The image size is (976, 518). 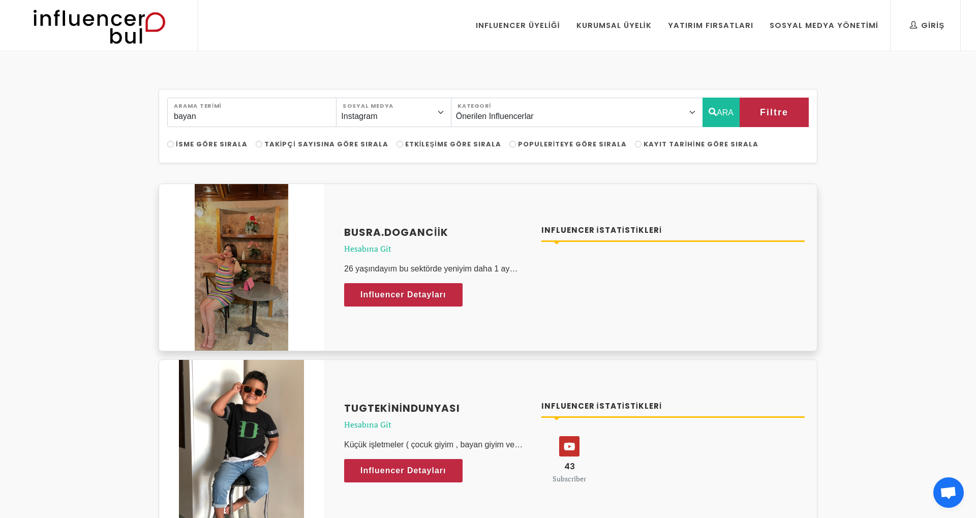 What do you see at coordinates (949, 493) in the screenshot?
I see `div: Açık sohbet` at bounding box center [949, 493].